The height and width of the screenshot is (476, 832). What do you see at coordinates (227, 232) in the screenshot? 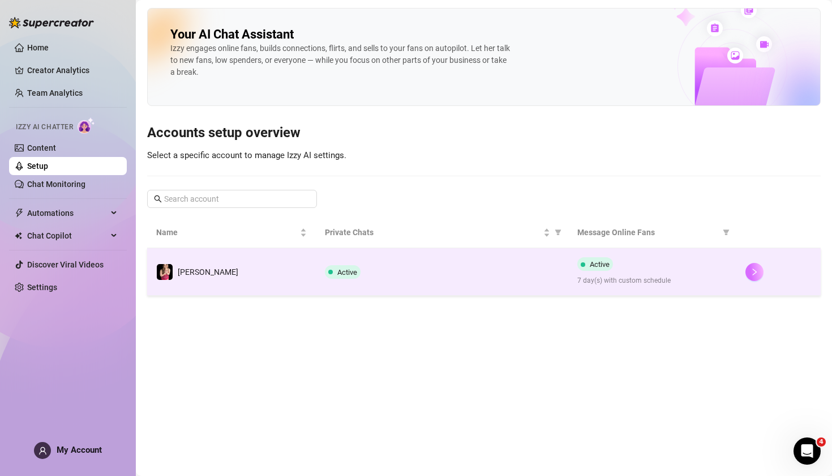
I see `span: Name` at bounding box center [227, 232].